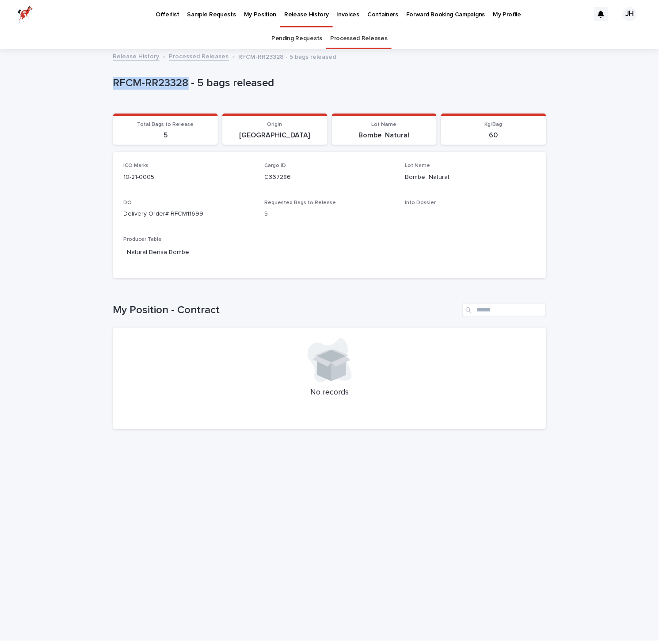 The image size is (659, 641). Describe the element at coordinates (330, 393) in the screenshot. I see `p: No records` at that location.